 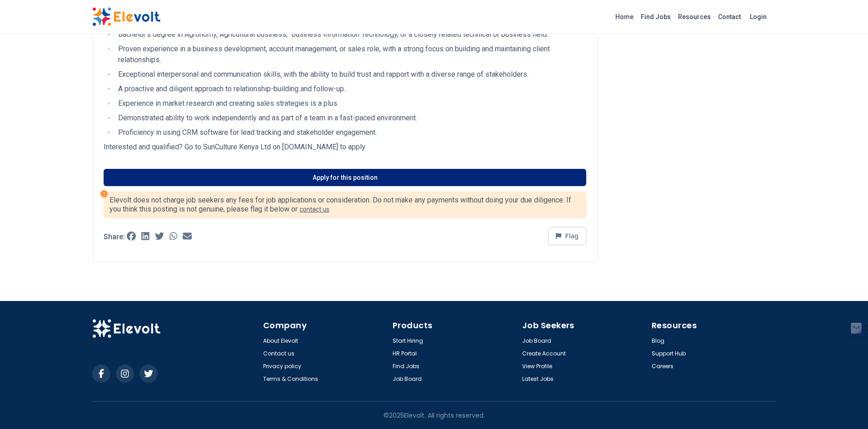 I want to click on p: © 2025 Elevolt. All rights reserved., so click(x=434, y=416).